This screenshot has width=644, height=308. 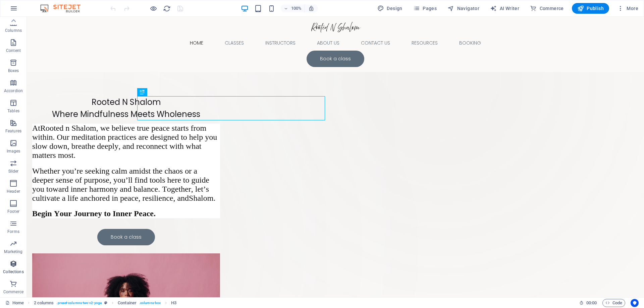 I want to click on p: Collections, so click(x=13, y=272).